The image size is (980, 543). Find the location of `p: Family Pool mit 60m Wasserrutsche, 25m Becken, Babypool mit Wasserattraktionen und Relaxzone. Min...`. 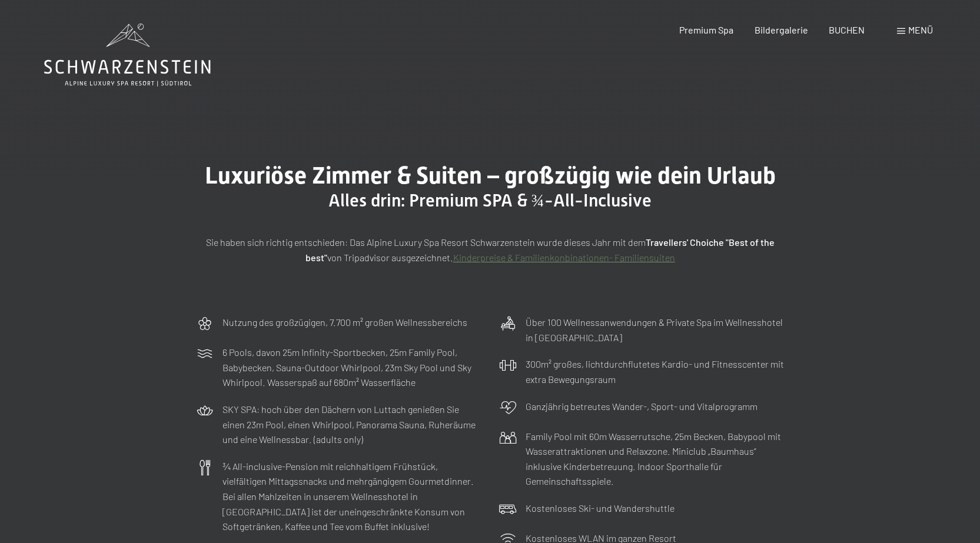

p: Family Pool mit 60m Wasserrutsche, 25m Becken, Babypool mit Wasserattraktionen und Relaxzone. Min... is located at coordinates (655, 459).